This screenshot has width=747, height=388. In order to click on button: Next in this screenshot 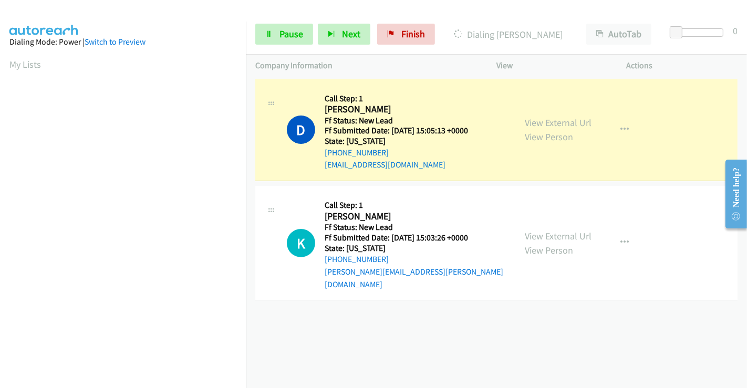, I will do `click(344, 34)`.